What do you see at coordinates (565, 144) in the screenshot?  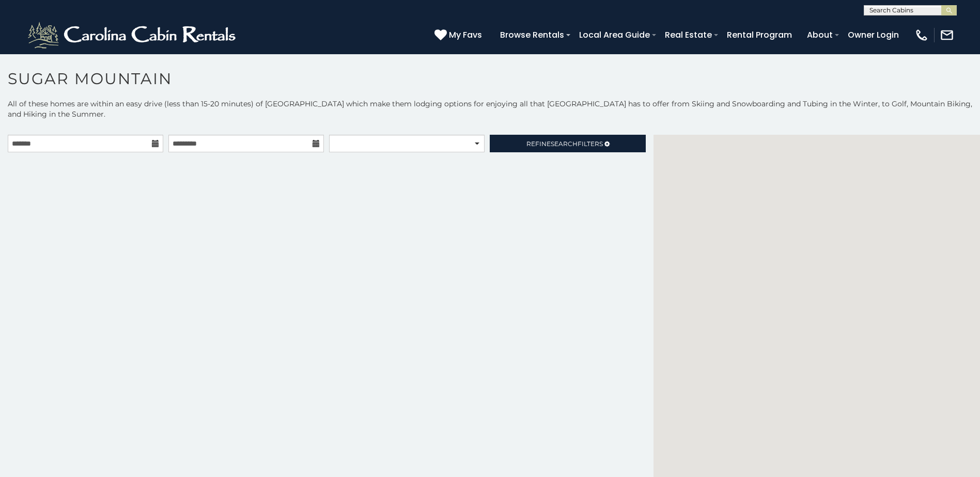 I see `span: Refine Filters` at bounding box center [565, 144].